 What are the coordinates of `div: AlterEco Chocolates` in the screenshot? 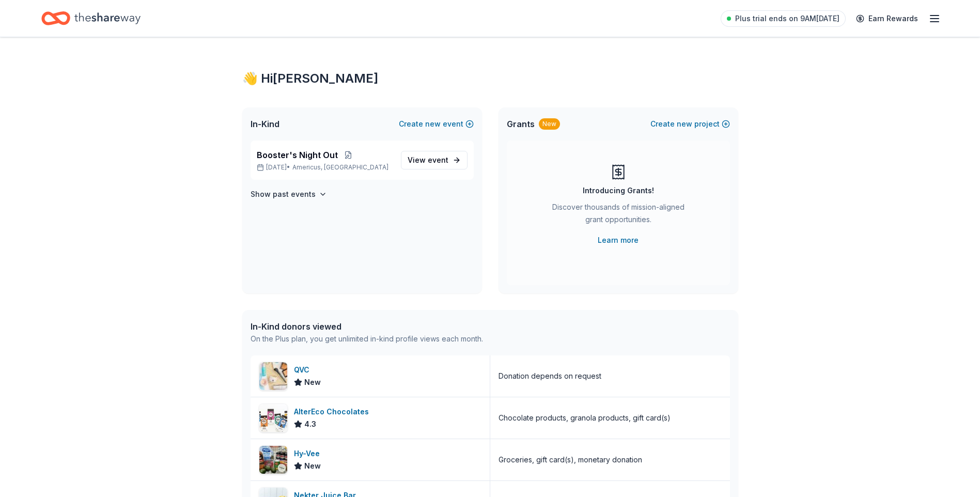 It's located at (334, 412).